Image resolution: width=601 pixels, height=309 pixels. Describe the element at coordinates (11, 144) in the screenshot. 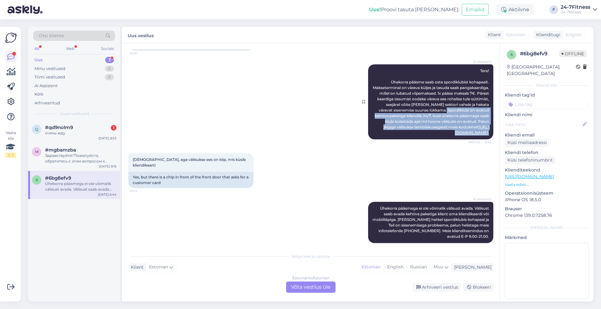

I see `div: Vaata siia` at that location.